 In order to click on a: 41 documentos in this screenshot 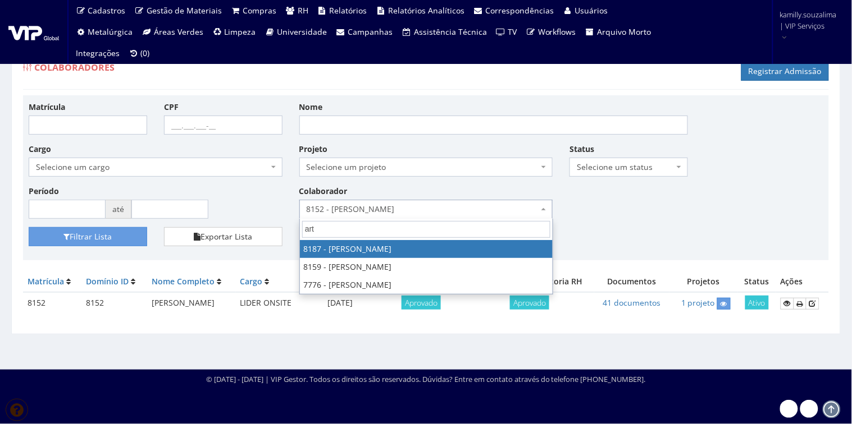, I will do `click(631, 303)`.